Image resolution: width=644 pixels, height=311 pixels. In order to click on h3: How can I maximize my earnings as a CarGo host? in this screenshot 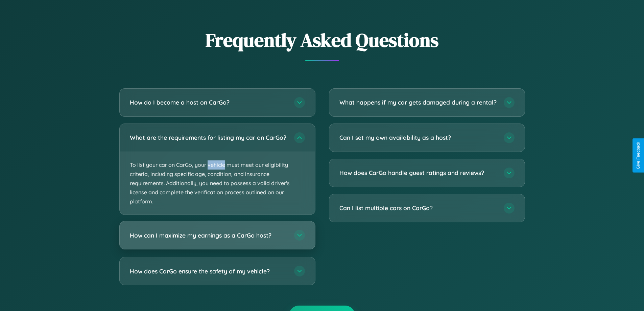, I will do `click(209, 235)`.